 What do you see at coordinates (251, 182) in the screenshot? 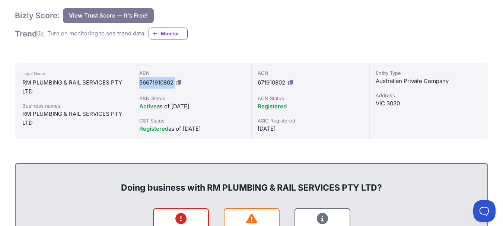
I see `div: Doing business with RM PLUMBING & RAIL SERVICES PTY LTD?` at bounding box center [251, 182].